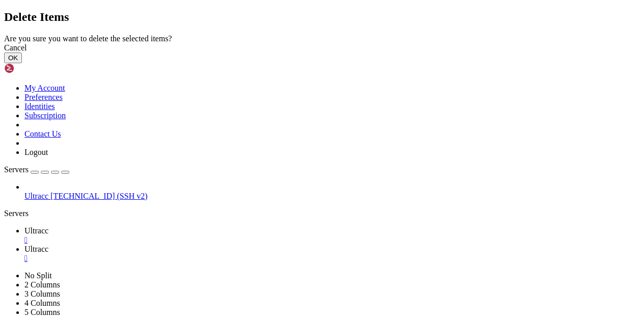  Describe the element at coordinates (16, 169) in the screenshot. I see `span: Servers` at that location.